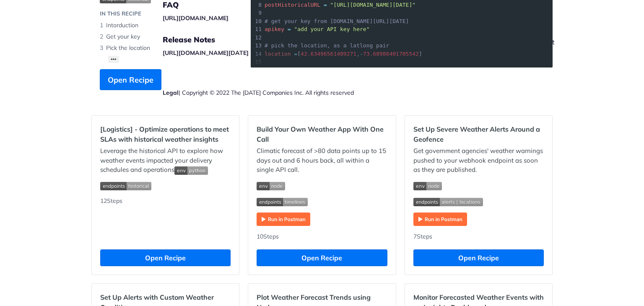 This screenshot has height=306, width=644. I want to click on li: Pick the location, so click(167, 48).